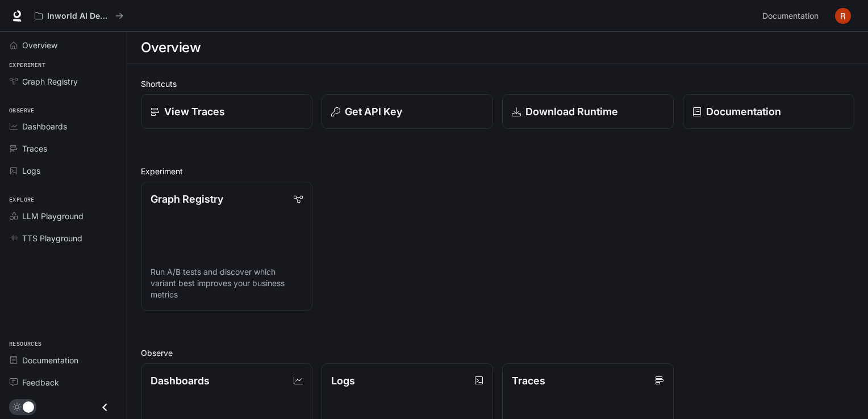  Describe the element at coordinates (343, 380) in the screenshot. I see `p: Logs` at that location.